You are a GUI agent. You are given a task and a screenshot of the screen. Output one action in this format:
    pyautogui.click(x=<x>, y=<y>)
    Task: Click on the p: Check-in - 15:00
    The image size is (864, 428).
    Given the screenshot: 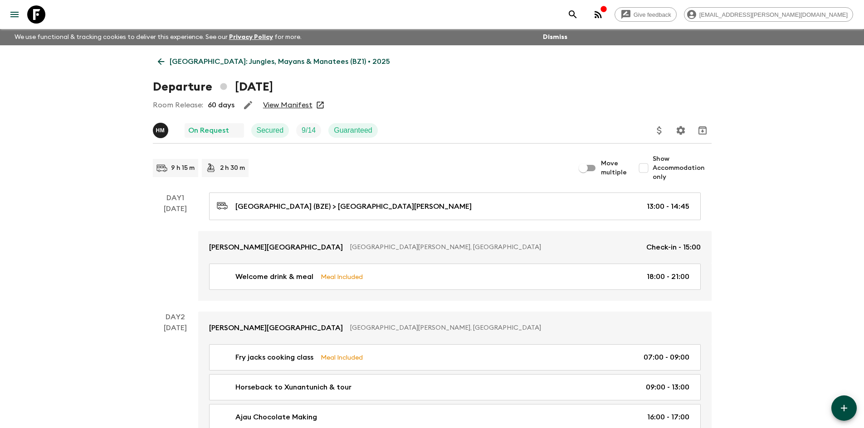 What is the action you would take?
    pyautogui.click(x=673, y=248)
    